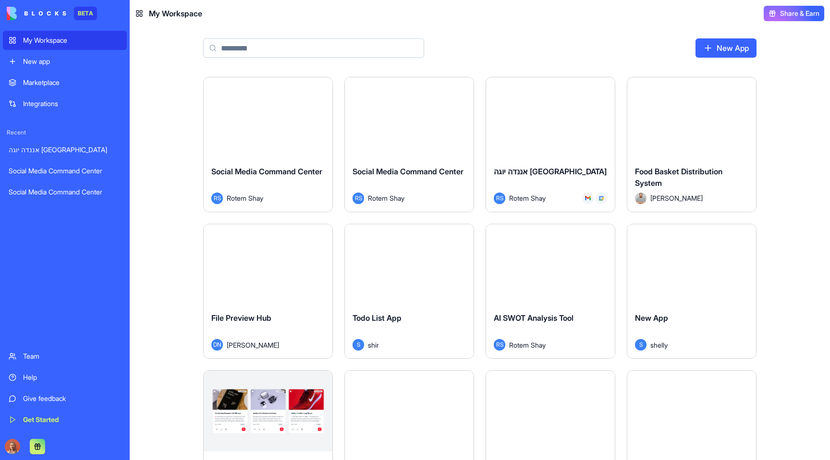 This screenshot has width=830, height=460. What do you see at coordinates (65, 133) in the screenshot?
I see `span: Recent` at bounding box center [65, 133].